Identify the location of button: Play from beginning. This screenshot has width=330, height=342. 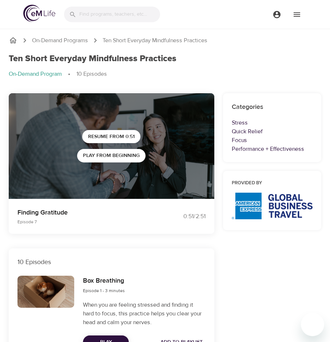
(111, 156).